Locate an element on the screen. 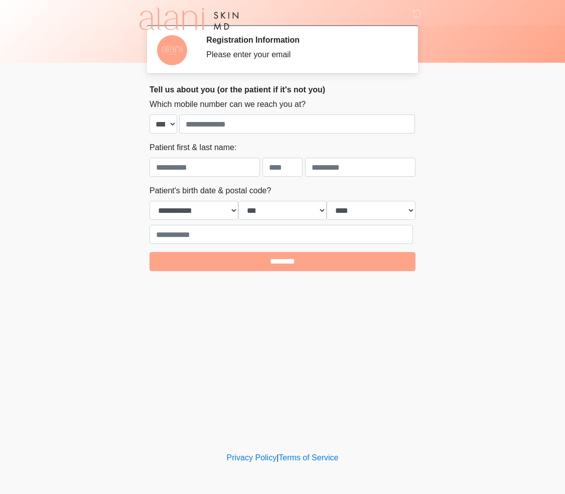  img: Agent Avatar is located at coordinates (172, 50).